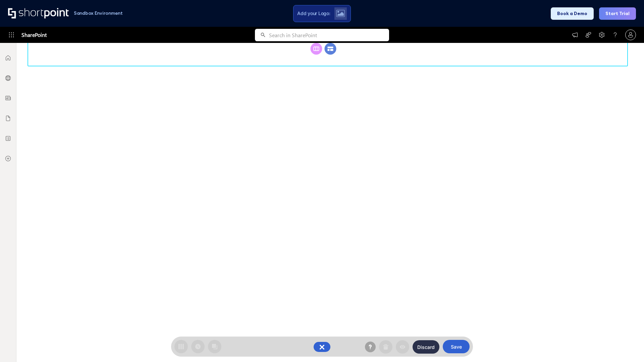 Image resolution: width=644 pixels, height=362 pixels. Describe the element at coordinates (98, 13) in the screenshot. I see `h1: Sandbox Environment` at that location.